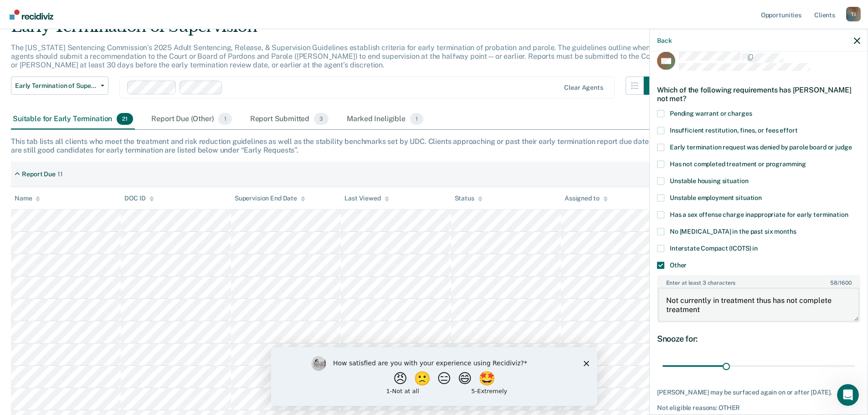  I want to click on span: Has a sex offense charge inappropriate for early termination, so click(759, 214).